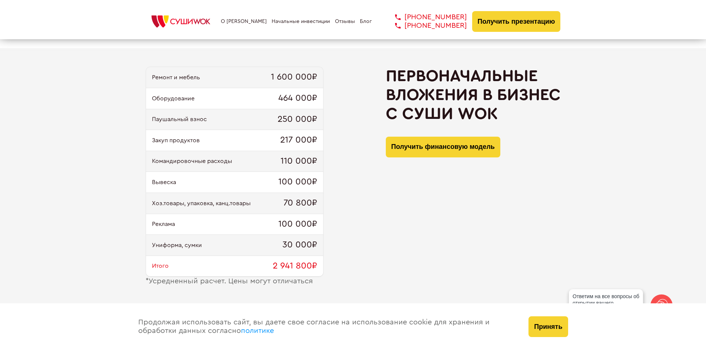 The width and height of the screenshot is (706, 350). I want to click on span: 217 000₽, so click(299, 141).